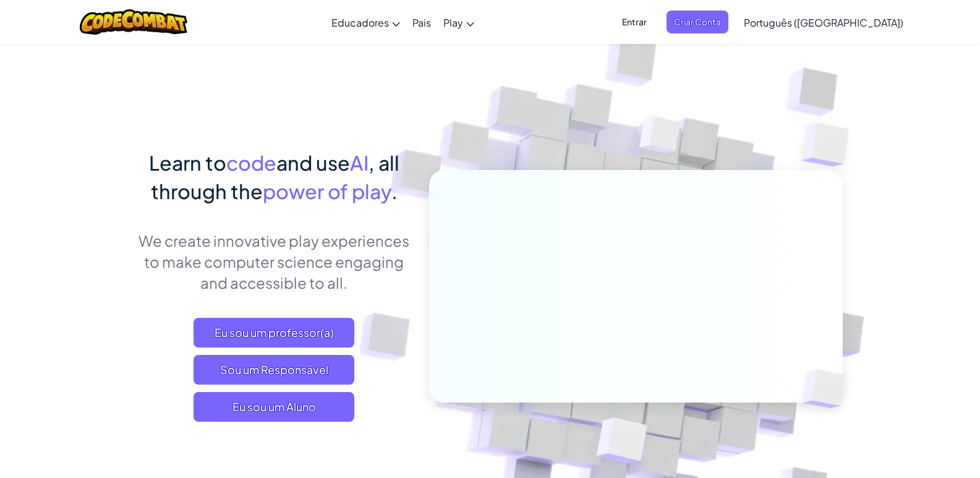 This screenshot has width=980, height=478. What do you see at coordinates (698, 21) in the screenshot?
I see `span: Criar Conta` at bounding box center [698, 21].